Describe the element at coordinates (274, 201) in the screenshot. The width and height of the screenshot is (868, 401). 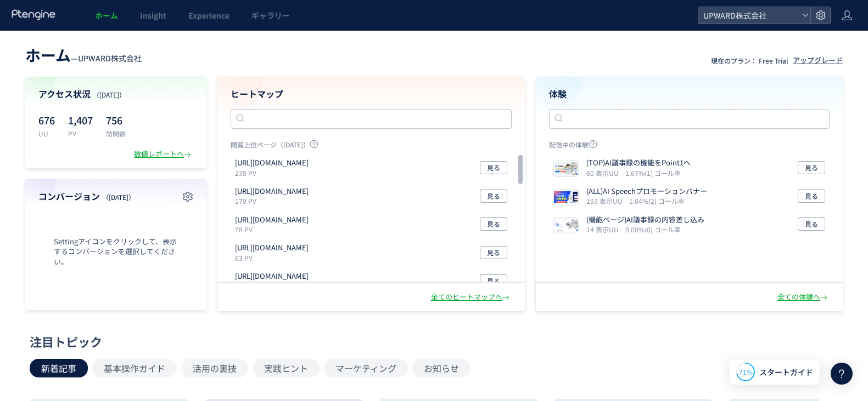
I see `p: 179 PV` at that location.